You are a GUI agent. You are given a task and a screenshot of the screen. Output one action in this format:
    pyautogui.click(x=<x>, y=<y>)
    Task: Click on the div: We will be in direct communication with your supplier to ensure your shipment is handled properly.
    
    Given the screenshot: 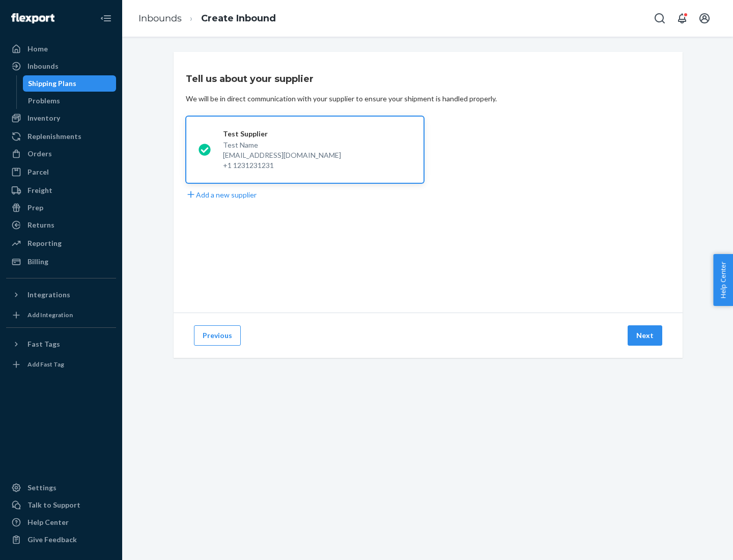 What is the action you would take?
    pyautogui.click(x=341, y=98)
    